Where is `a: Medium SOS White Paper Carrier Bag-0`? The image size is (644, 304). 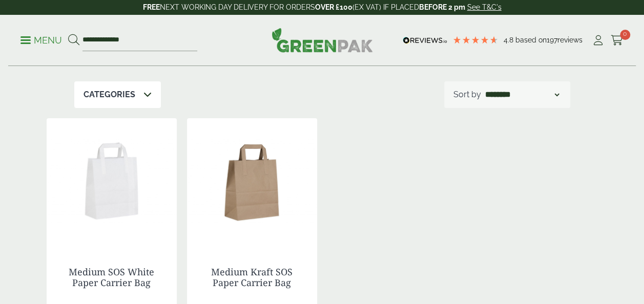 a: Medium SOS White Paper Carrier Bag-0 is located at coordinates (111, 182).